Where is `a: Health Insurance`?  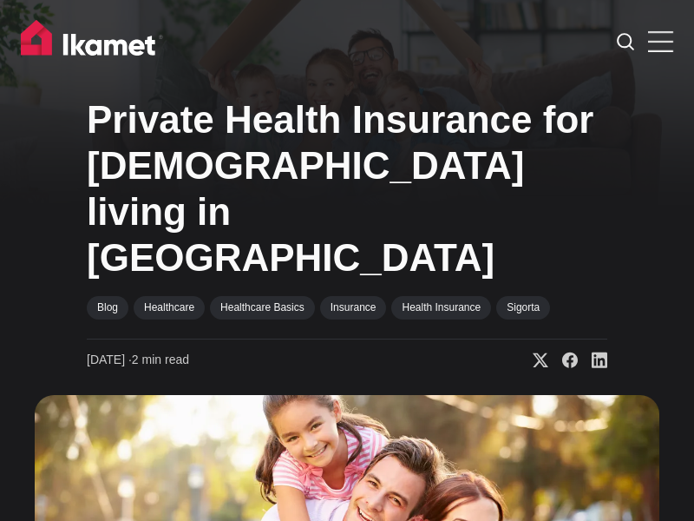 a: Health Insurance is located at coordinates (441, 307).